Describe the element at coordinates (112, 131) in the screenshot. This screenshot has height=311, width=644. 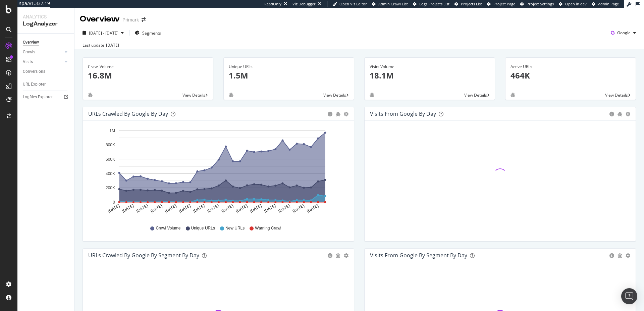
I see `text: 1M` at that location.